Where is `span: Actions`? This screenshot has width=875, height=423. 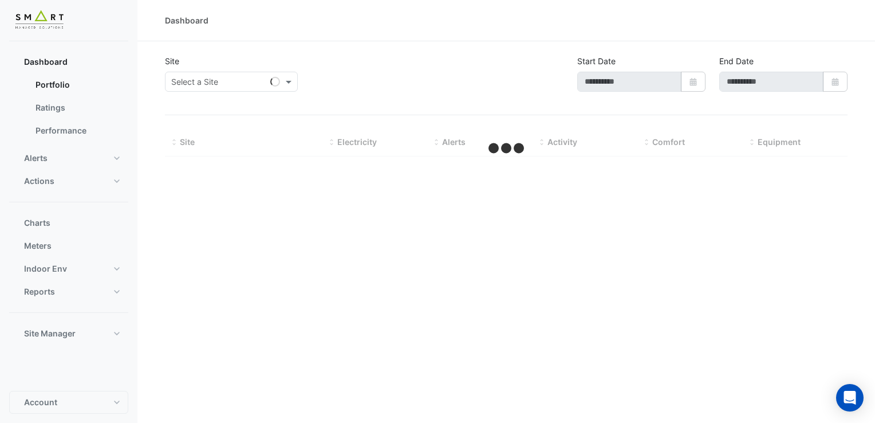 span: Actions is located at coordinates (39, 181).